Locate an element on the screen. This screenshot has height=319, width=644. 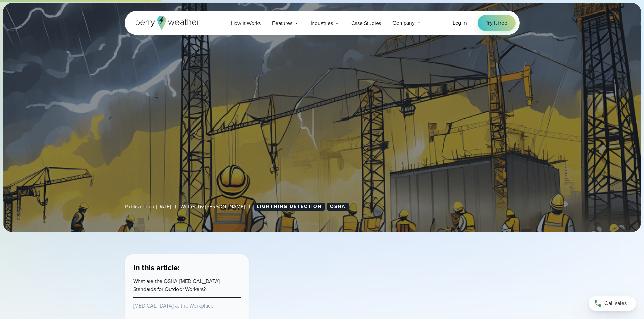
a: Log in is located at coordinates (460, 23).